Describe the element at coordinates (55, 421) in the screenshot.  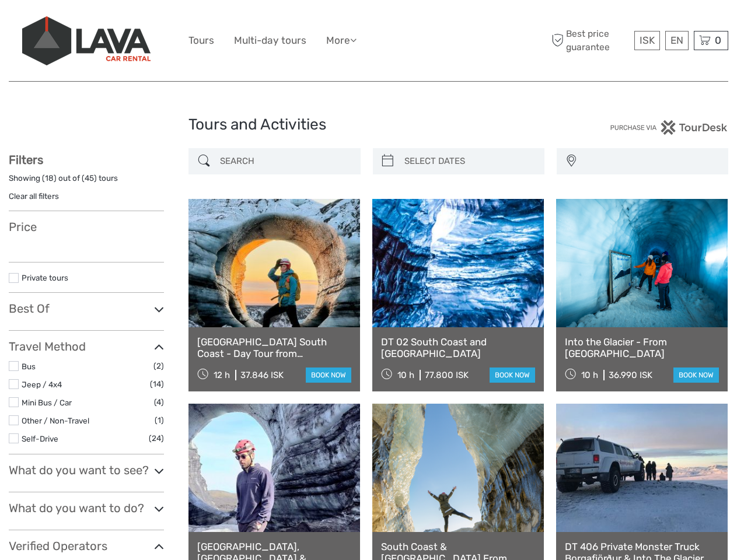
I see `a: Other / Non-Travel` at that location.